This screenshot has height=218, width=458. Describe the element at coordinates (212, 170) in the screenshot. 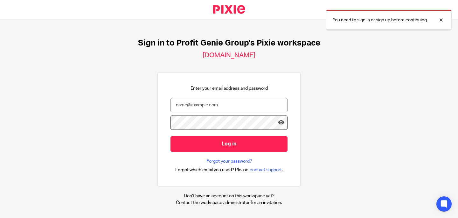

I see `span: Forgot which email you used? Please` at that location.